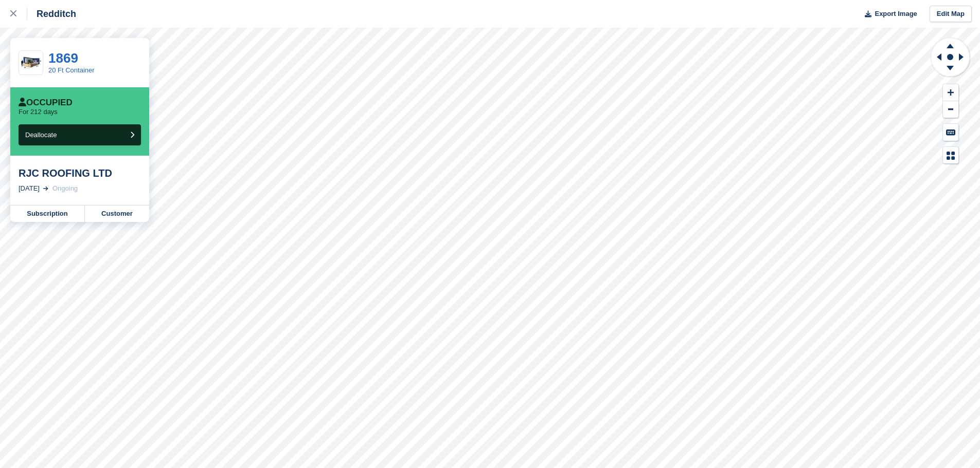 This screenshot has width=980, height=468. Describe the element at coordinates (39, 112) in the screenshot. I see `p: For 212 days` at that location.